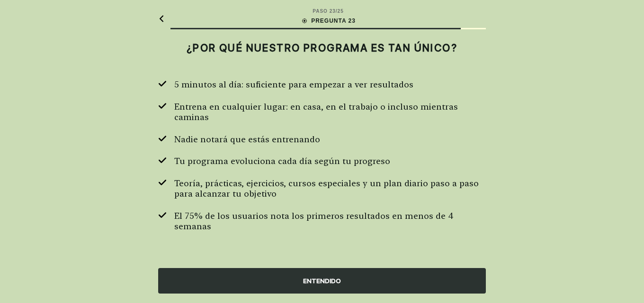  Describe the element at coordinates (322, 281) in the screenshot. I see `div: ENTENDIDO` at that location.